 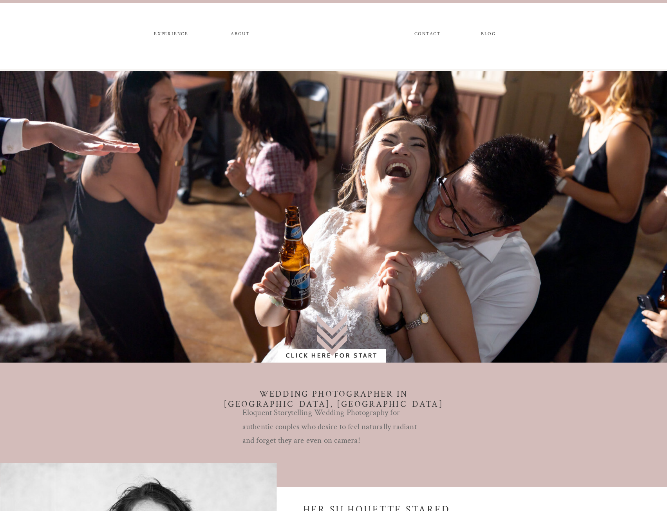 I want to click on nav: experience, so click(x=171, y=36).